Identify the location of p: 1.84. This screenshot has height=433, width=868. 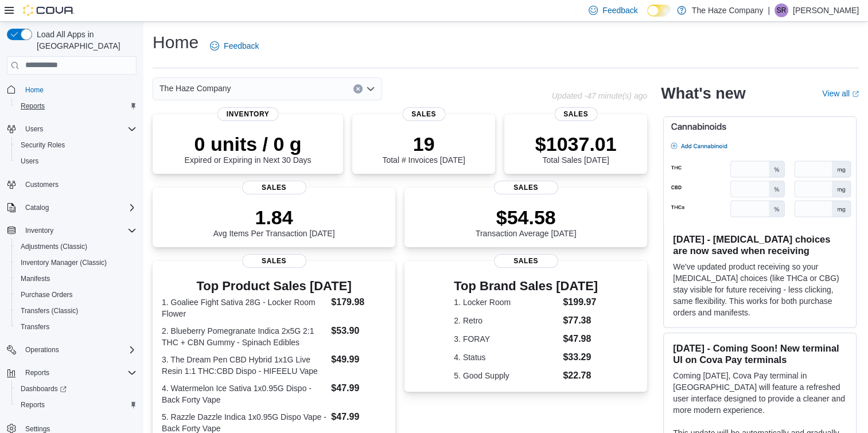
(275, 217).